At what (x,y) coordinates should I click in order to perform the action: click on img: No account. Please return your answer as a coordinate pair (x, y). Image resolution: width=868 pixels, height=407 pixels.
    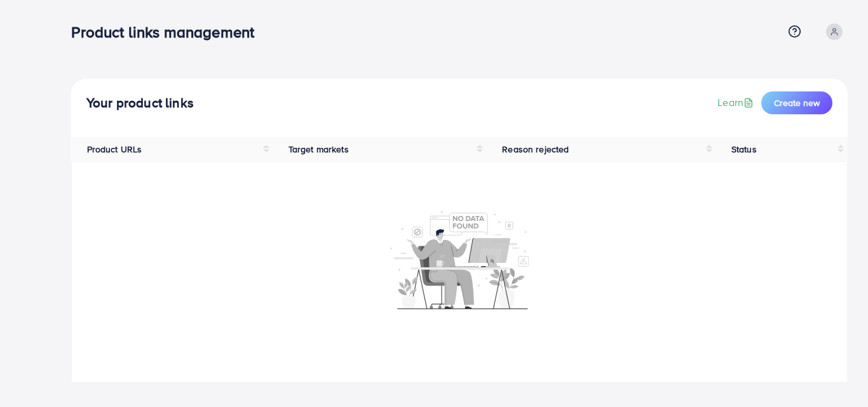
    Looking at the image, I should click on (459, 259).